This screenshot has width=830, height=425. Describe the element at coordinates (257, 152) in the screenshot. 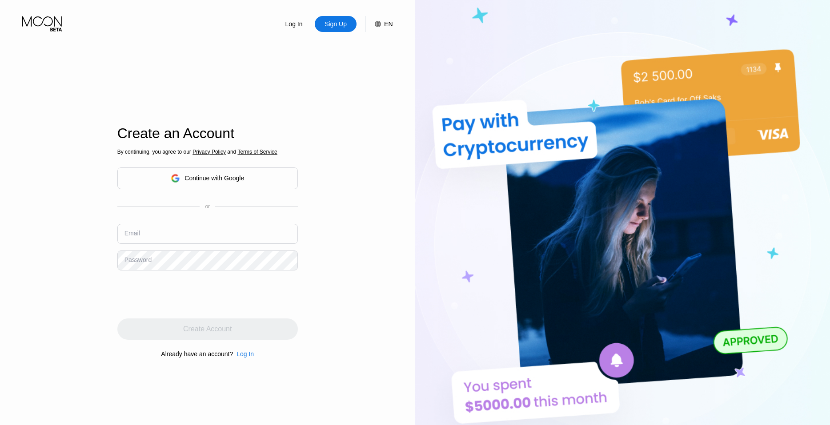

I see `span: Terms of Service` at that location.